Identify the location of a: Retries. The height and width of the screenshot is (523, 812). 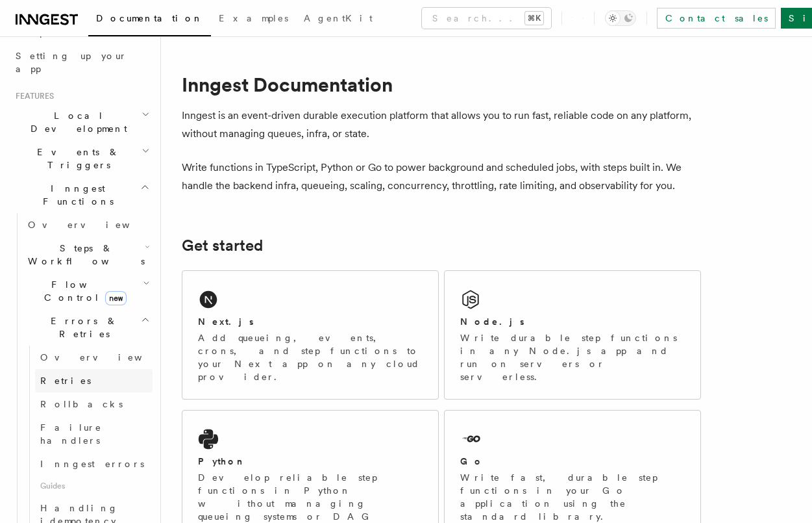
(94, 381).